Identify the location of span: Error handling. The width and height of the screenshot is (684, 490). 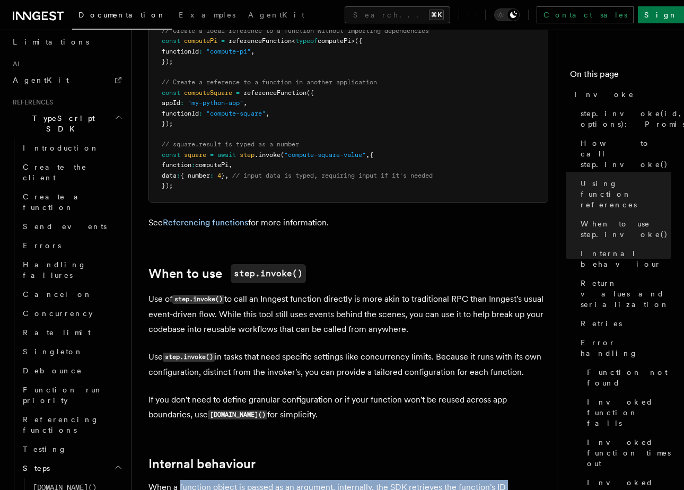
(625, 348).